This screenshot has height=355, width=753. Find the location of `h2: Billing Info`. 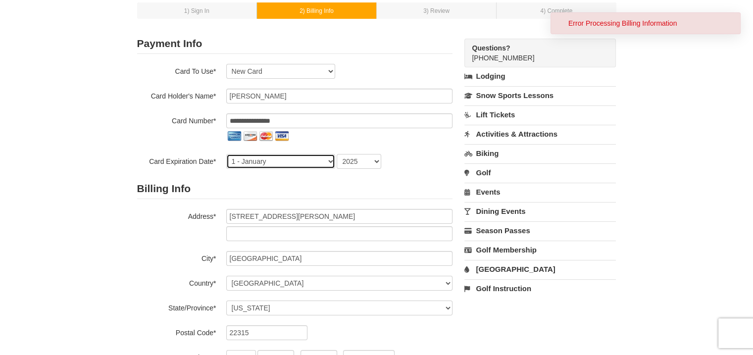

h2: Billing Info is located at coordinates (295, 189).